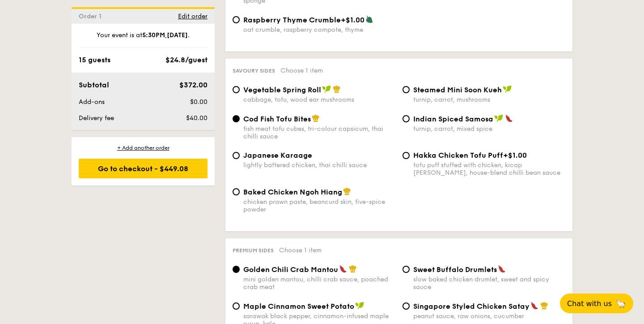 The image size is (644, 324). Describe the element at coordinates (406, 89) in the screenshot. I see `input: Steamed Mini Soon Kuehturnip, carrot, mushrooms` at that location.